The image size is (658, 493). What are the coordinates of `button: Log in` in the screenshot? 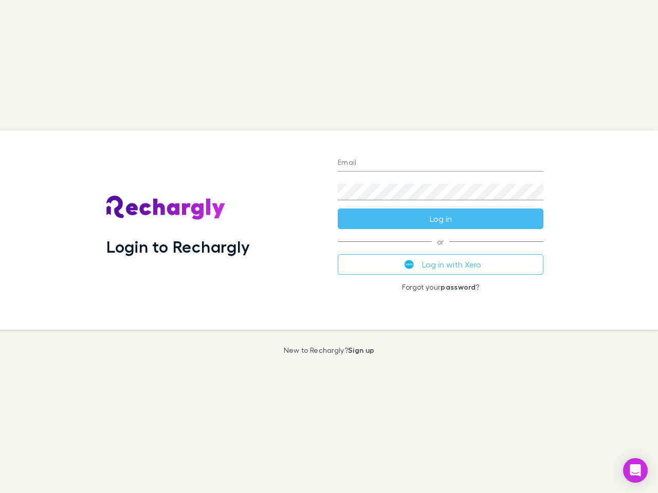 It's located at (440, 219).